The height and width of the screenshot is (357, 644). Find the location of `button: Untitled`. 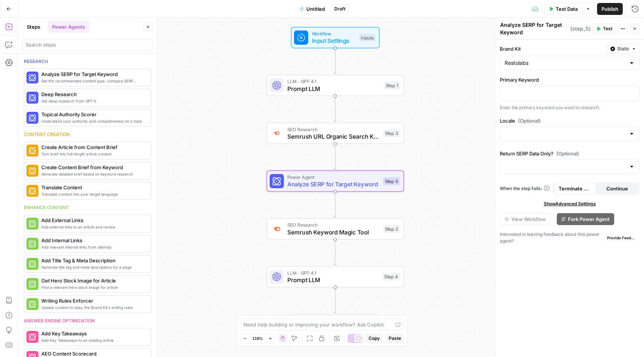

button: Untitled is located at coordinates (312, 9).